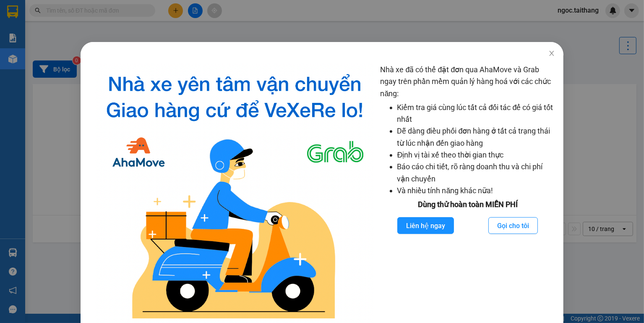 This screenshot has height=323, width=644. Describe the element at coordinates (476, 191) in the screenshot. I see `li: Và nhiều tính năng khác nữa!` at that location.